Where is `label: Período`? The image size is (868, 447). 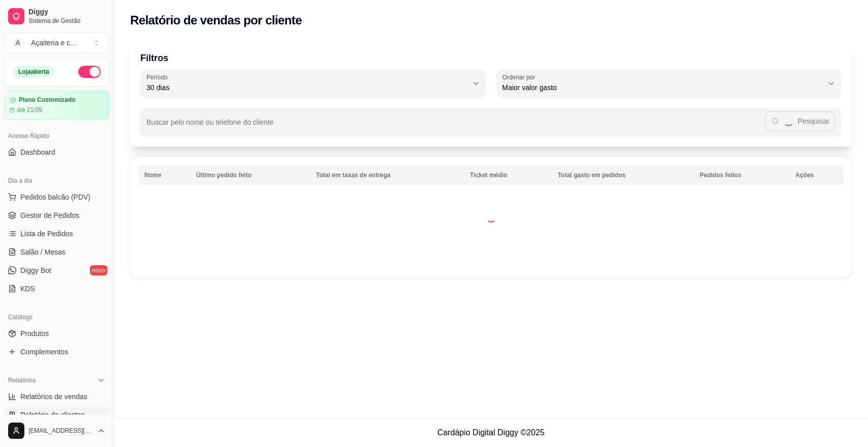 label: Período is located at coordinates (159, 77).